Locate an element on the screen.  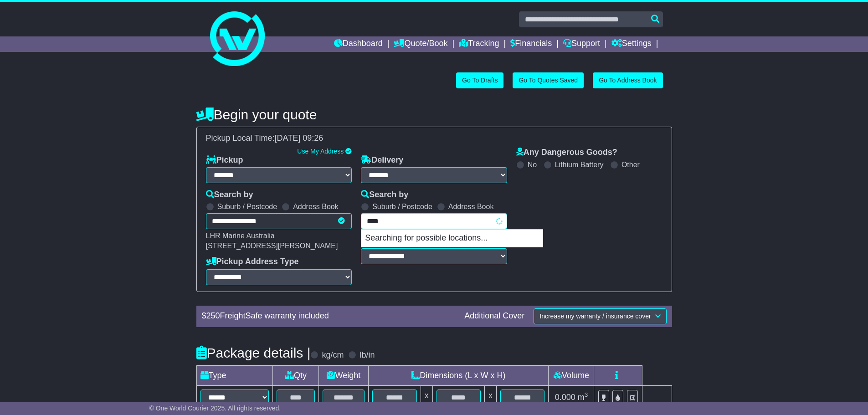
a: Go To Address Book is located at coordinates (627, 80).